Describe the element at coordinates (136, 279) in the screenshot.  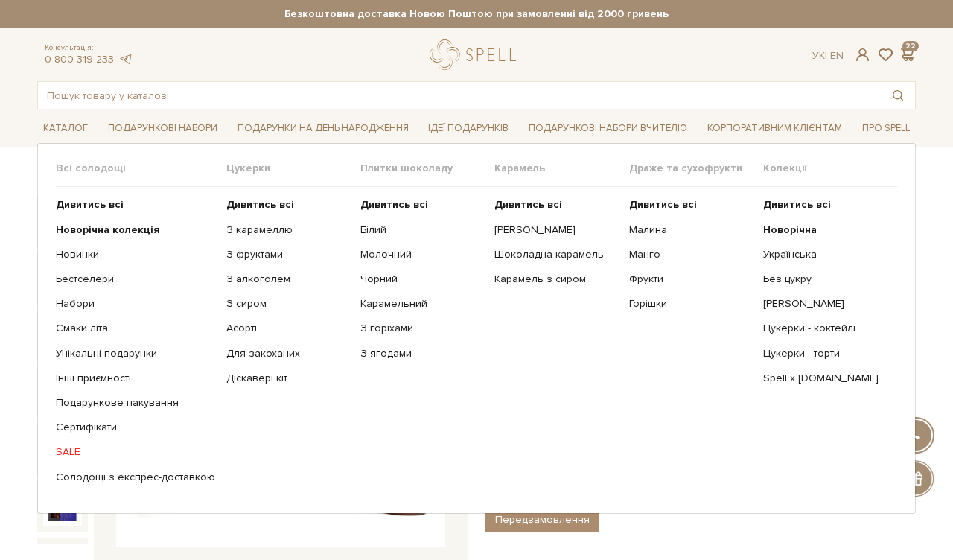
I see `a: Бестселери` at that location.